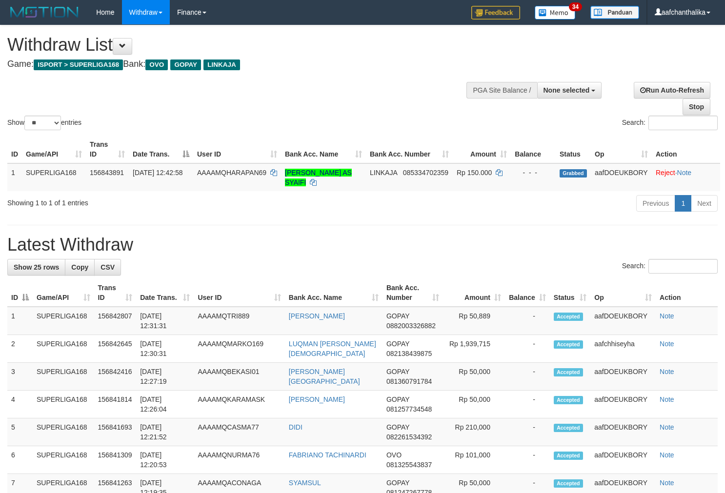 The image size is (725, 493). Describe the element at coordinates (409, 465) in the screenshot. I see `span: Copy 081325543837 to clipboard` at that location.